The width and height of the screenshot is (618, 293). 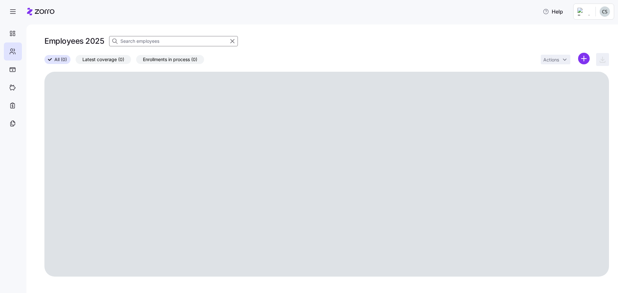 What do you see at coordinates (170, 60) in the screenshot?
I see `span: Enrollments in process (0)` at bounding box center [170, 60].